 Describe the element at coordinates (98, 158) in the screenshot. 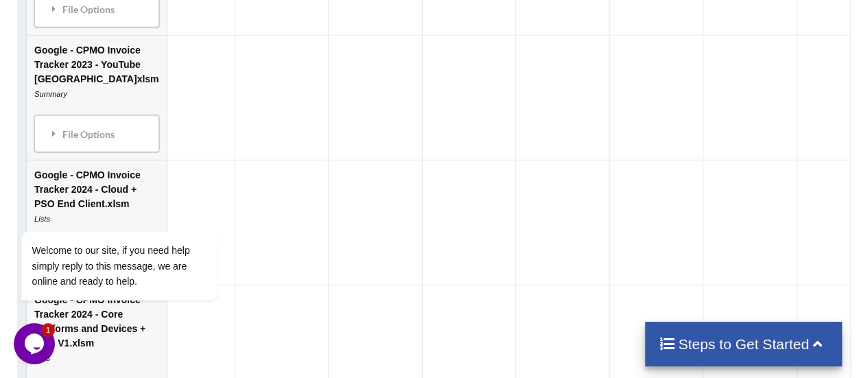

I see `span: Welcome to our site, if you need help simply reply to this message, we are online and ready to help.` at that location.